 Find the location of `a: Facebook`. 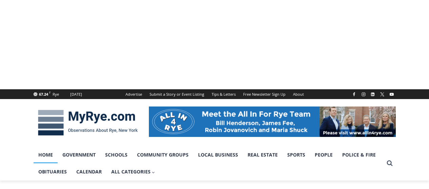

a: Facebook is located at coordinates (354, 95).